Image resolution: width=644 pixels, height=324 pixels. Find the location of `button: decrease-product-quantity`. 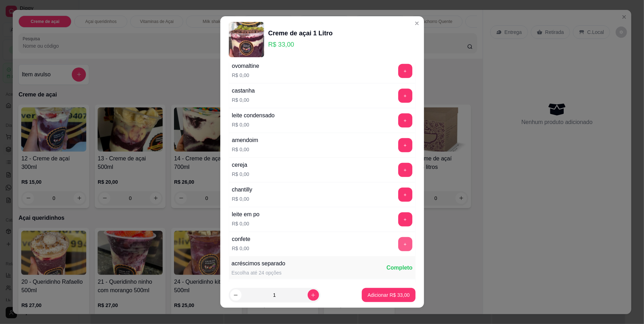

button: decrease-product-quantity is located at coordinates (236, 295).